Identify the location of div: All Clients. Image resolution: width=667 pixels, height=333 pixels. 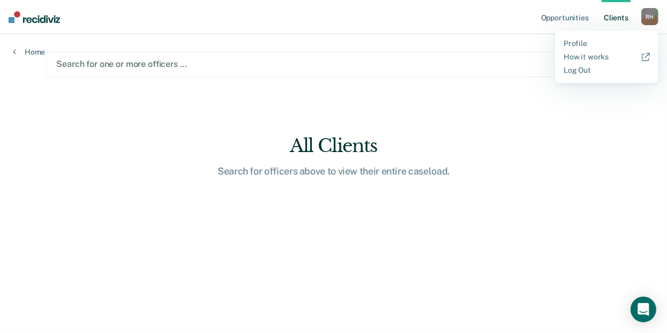
(334, 146).